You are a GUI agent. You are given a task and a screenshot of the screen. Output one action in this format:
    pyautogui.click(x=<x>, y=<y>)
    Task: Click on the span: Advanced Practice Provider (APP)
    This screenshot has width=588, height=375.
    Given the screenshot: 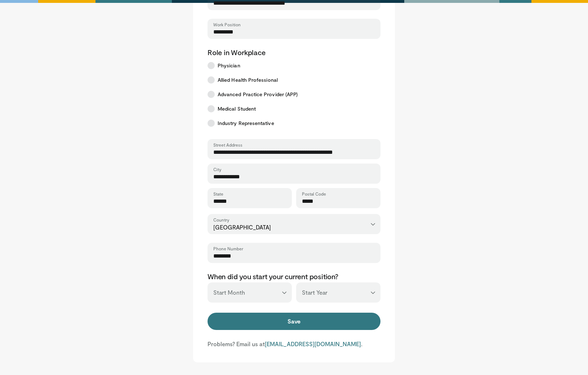 What is the action you would take?
    pyautogui.click(x=258, y=95)
    